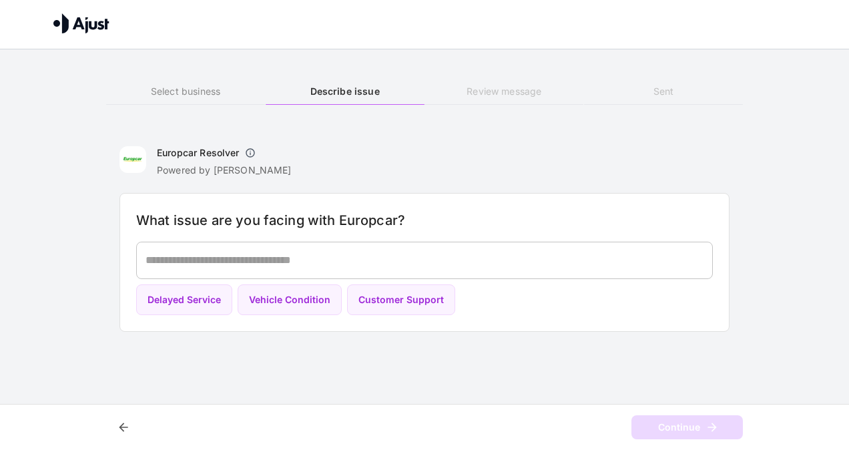 Image resolution: width=849 pixels, height=450 pixels. What do you see at coordinates (504, 91) in the screenshot?
I see `h6: Review message` at bounding box center [504, 91].